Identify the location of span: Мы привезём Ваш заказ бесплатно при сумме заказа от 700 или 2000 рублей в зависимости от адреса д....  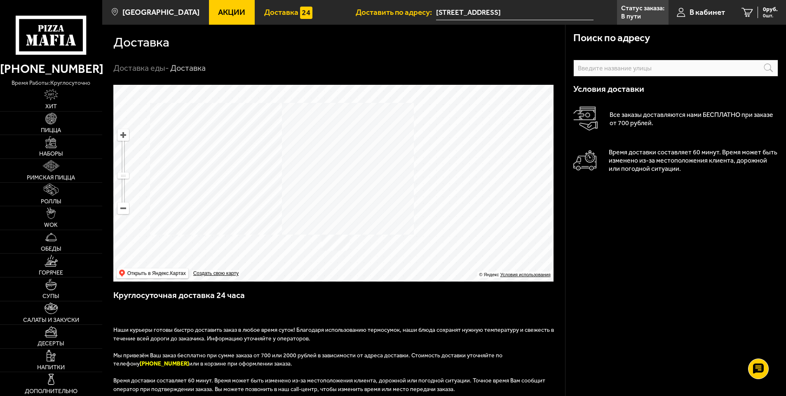
(308, 360).